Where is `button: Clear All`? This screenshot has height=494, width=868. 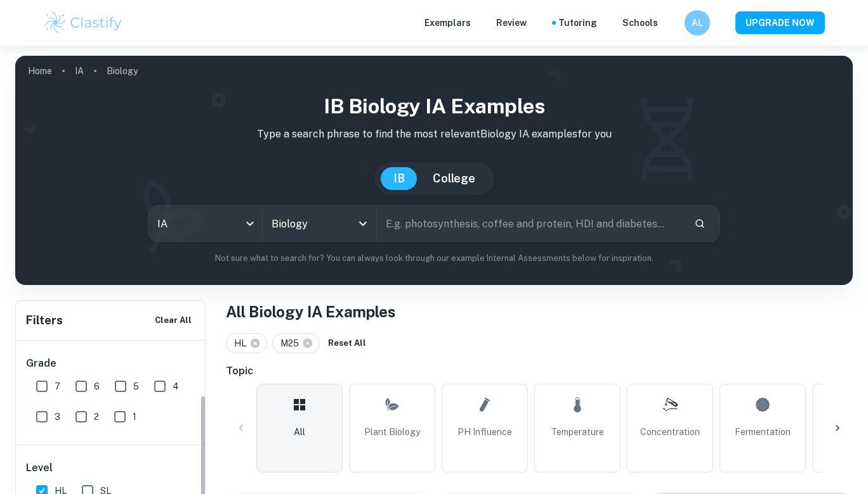 button: Clear All is located at coordinates (173, 321).